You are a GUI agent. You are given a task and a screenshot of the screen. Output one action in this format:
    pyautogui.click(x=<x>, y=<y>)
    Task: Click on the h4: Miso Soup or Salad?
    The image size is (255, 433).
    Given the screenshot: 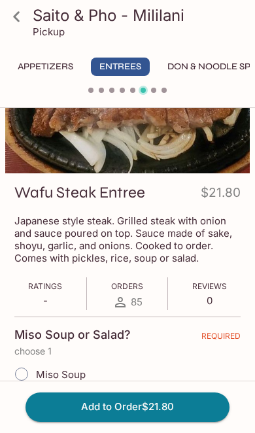 What is the action you would take?
    pyautogui.click(x=73, y=335)
    